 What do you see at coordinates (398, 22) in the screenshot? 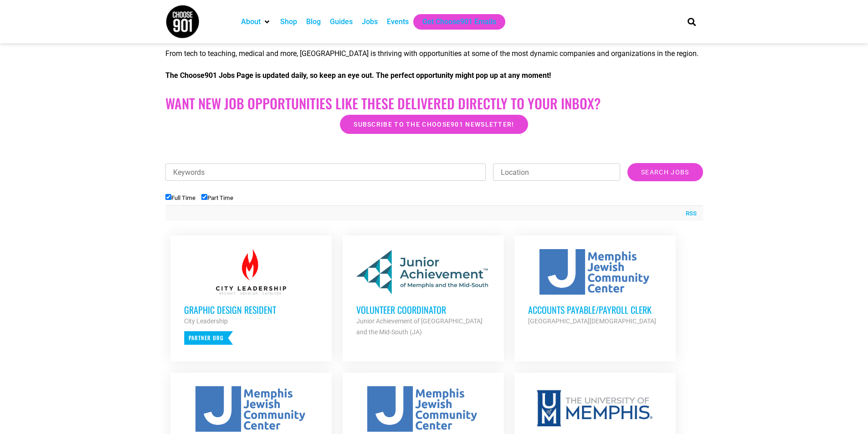
I see `div: Events` at bounding box center [398, 22].